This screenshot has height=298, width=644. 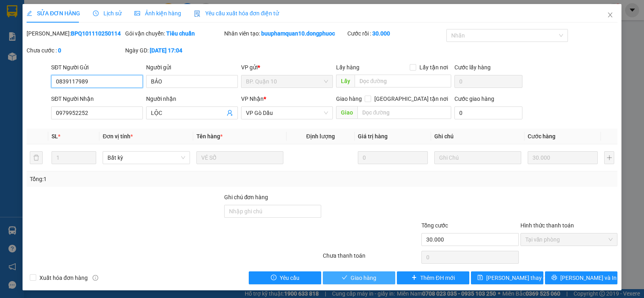 What do you see at coordinates (236, 13) in the screenshot?
I see `span: Yêu cầu xuất hóa đơn điện tử` at bounding box center [236, 13].